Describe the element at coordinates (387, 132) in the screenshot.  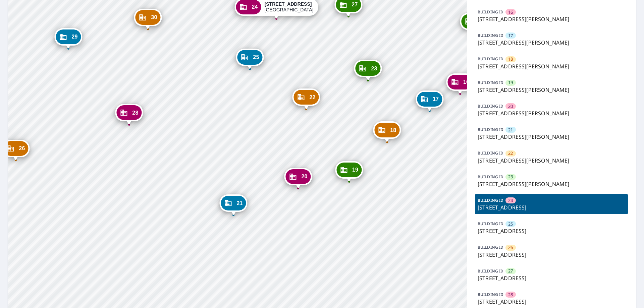
I see `div: Dropped pin, building 18, Commercial property, 1227 John St Salinas, CA 93905` at that location.